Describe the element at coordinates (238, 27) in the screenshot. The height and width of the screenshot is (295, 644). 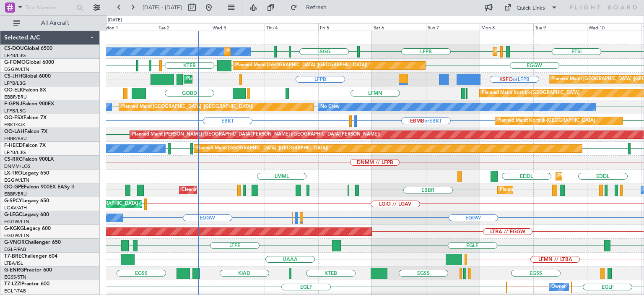
I see `div: Wed 3` at that location.